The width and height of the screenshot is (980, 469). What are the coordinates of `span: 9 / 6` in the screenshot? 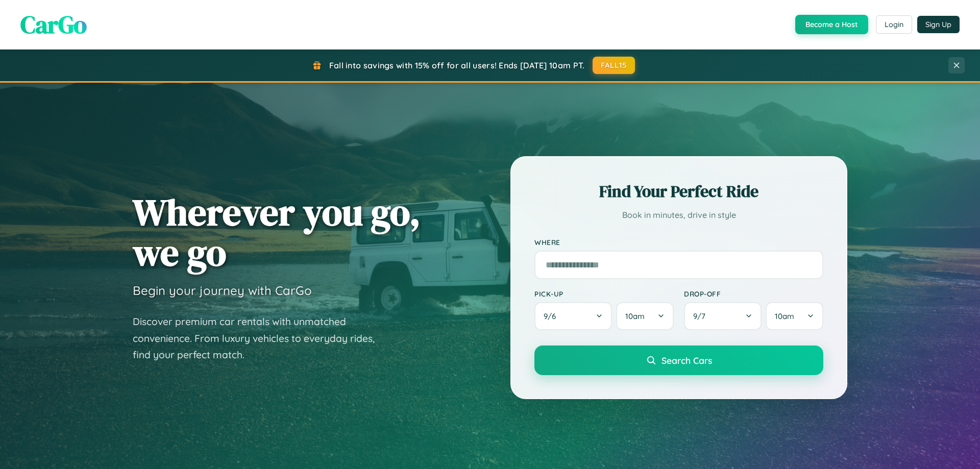 It's located at (552, 316).